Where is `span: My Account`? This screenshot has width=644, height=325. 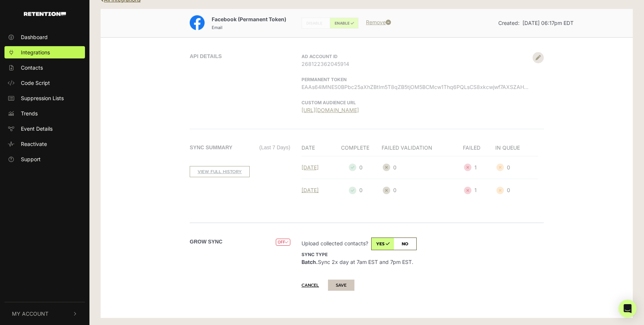
span: My Account is located at coordinates (30, 313).